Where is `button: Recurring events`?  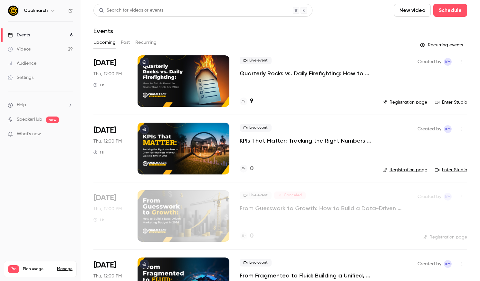
button: Recurring events is located at coordinates (442, 45).